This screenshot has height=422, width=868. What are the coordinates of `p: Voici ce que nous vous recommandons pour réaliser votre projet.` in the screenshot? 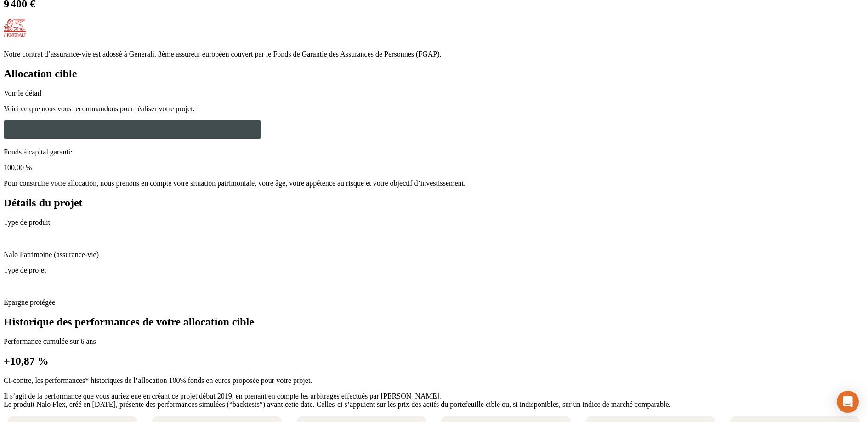 It's located at (434, 109).